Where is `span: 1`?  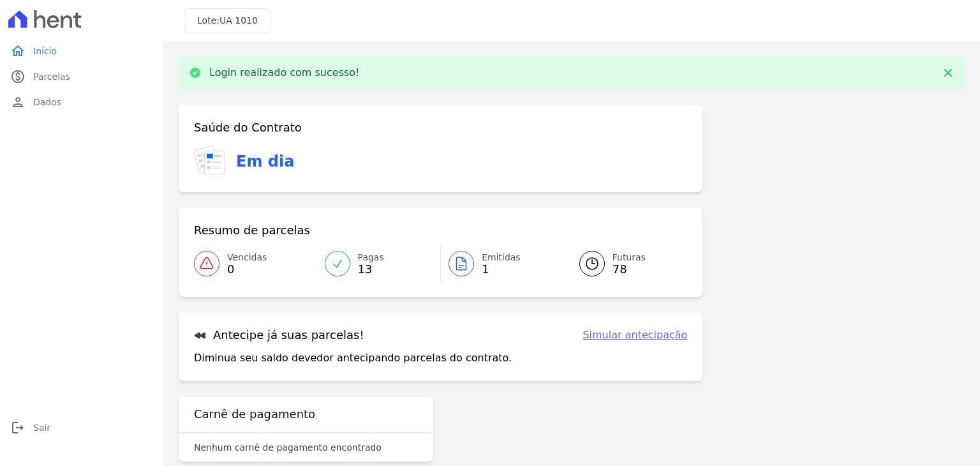 span: 1 is located at coordinates (501, 269).